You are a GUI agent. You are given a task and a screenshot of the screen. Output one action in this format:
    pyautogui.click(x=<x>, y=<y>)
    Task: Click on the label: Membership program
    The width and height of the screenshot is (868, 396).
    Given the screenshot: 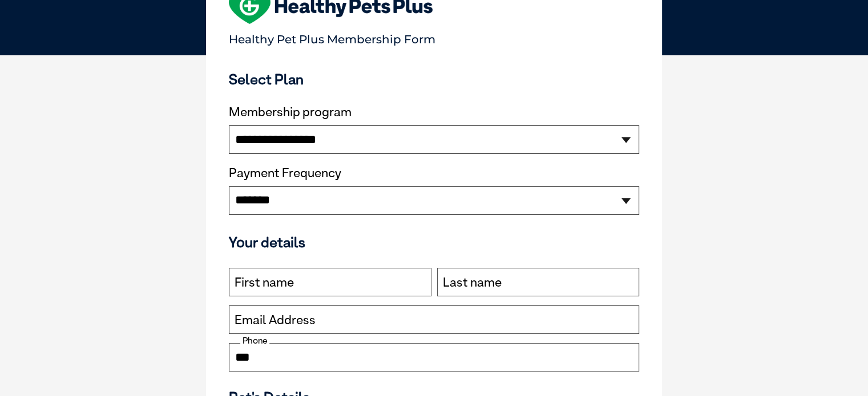 What is the action you would take?
    pyautogui.click(x=434, y=112)
    